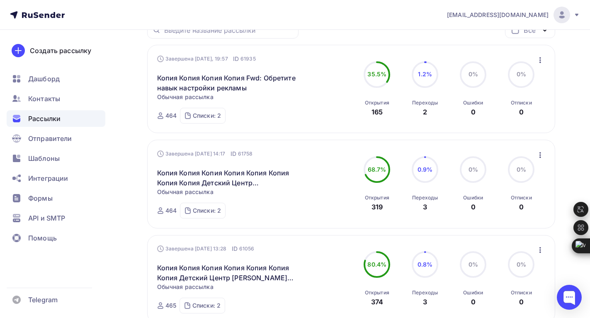  I want to click on div: 2, so click(425, 112).